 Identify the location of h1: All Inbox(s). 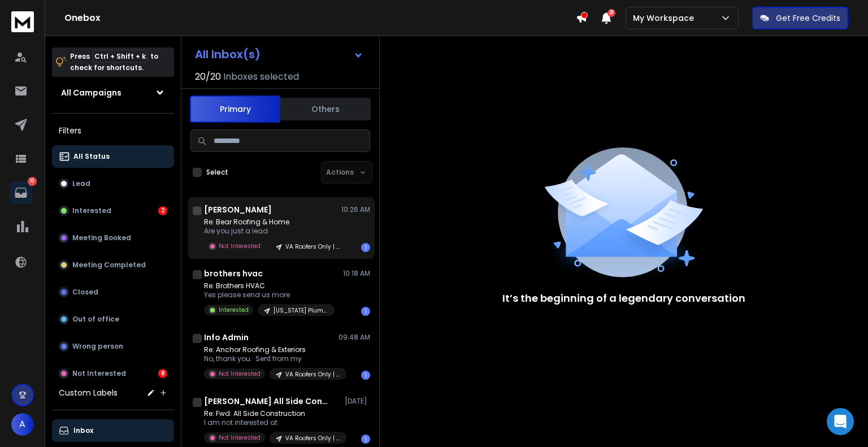
(228, 54).